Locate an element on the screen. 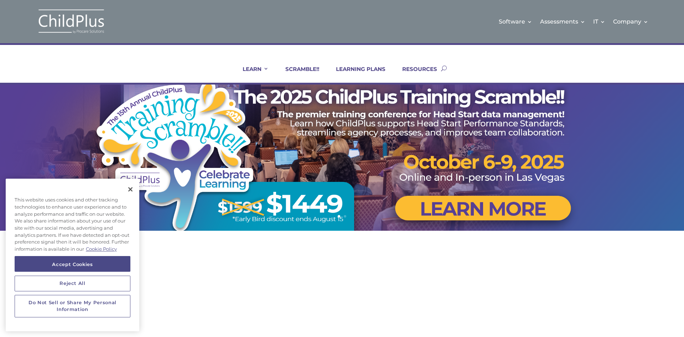 This screenshot has width=684, height=337. a: More information about your privacy, opens in a new tab is located at coordinates (101, 249).